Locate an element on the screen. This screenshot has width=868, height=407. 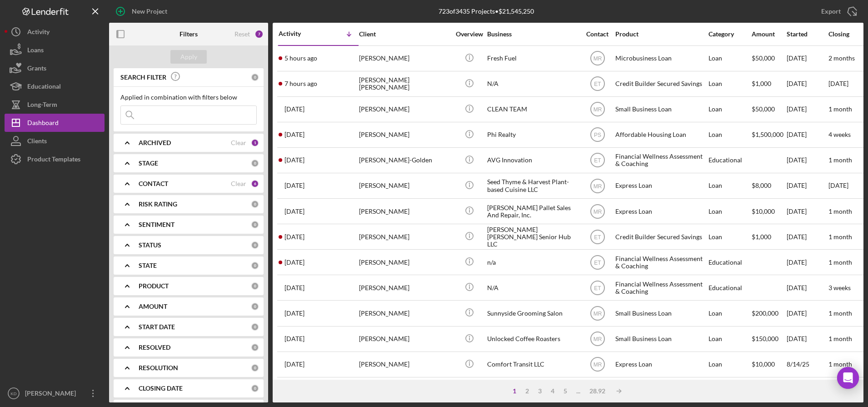
div: Open Intercom Messenger is located at coordinates (848, 378).